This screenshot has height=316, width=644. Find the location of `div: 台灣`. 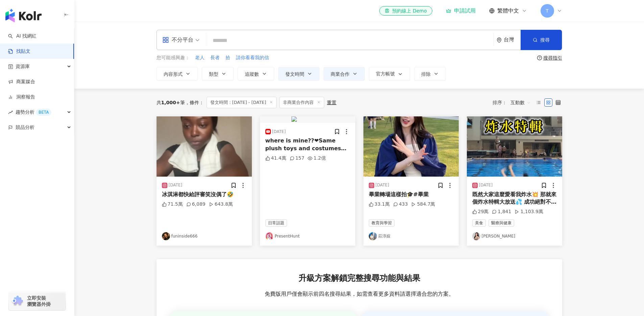

div: 台灣 is located at coordinates (512, 40).